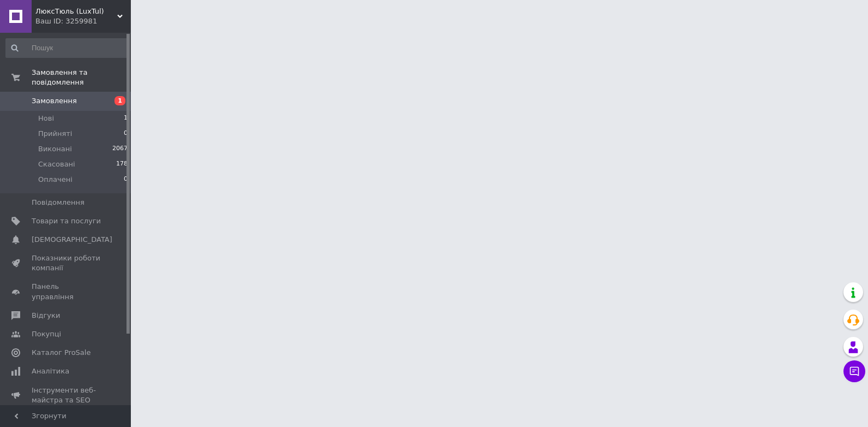 Image resolution: width=868 pixels, height=427 pixels. What do you see at coordinates (66, 291) in the screenshot?
I see `span: Панель управління` at bounding box center [66, 291].